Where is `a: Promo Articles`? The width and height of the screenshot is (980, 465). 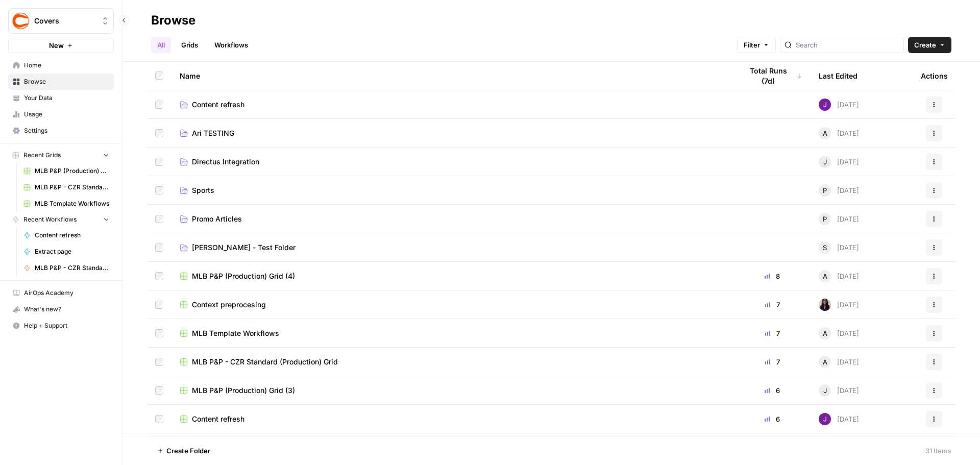 a: Promo Articles is located at coordinates (453, 219).